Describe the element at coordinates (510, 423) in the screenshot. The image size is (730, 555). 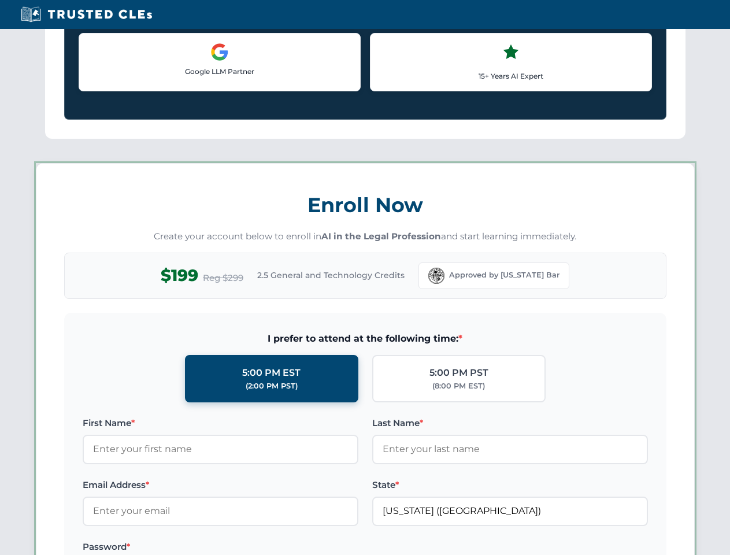
I see `label: Last Name` at that location.